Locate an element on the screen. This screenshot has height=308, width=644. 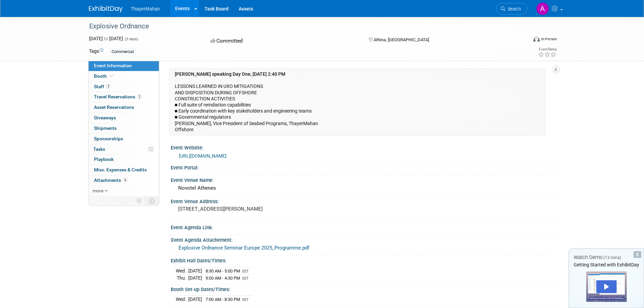
a: Search is located at coordinates (512, 9).